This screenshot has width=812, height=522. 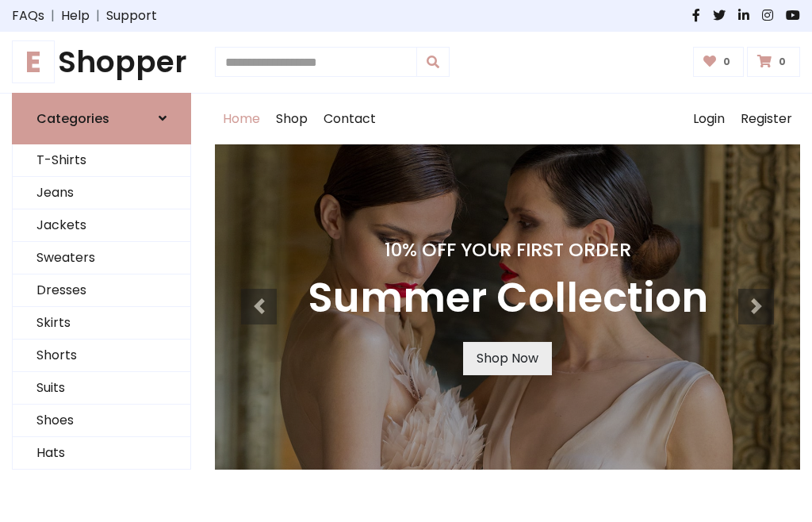 I want to click on a: Categories, so click(x=102, y=118).